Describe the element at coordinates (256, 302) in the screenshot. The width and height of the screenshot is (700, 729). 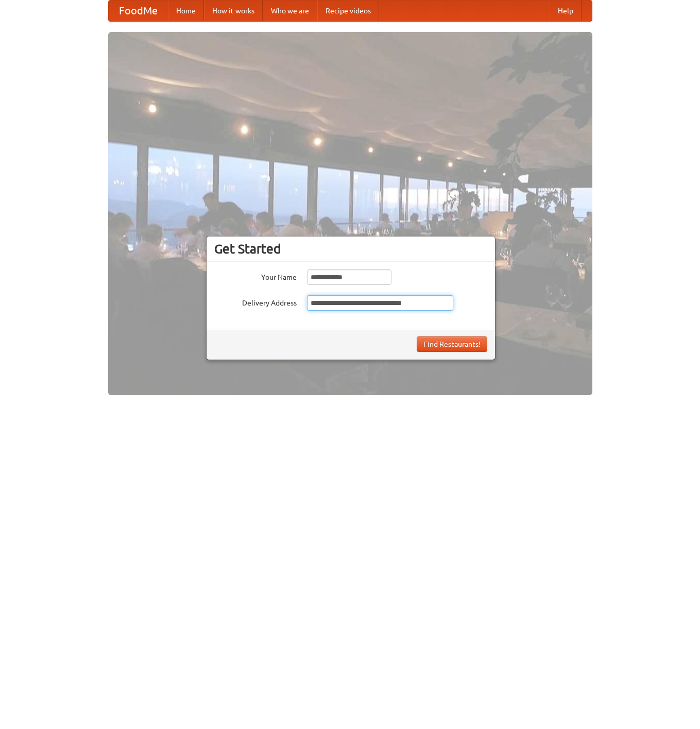
I see `label: Delivery Address` at that location.